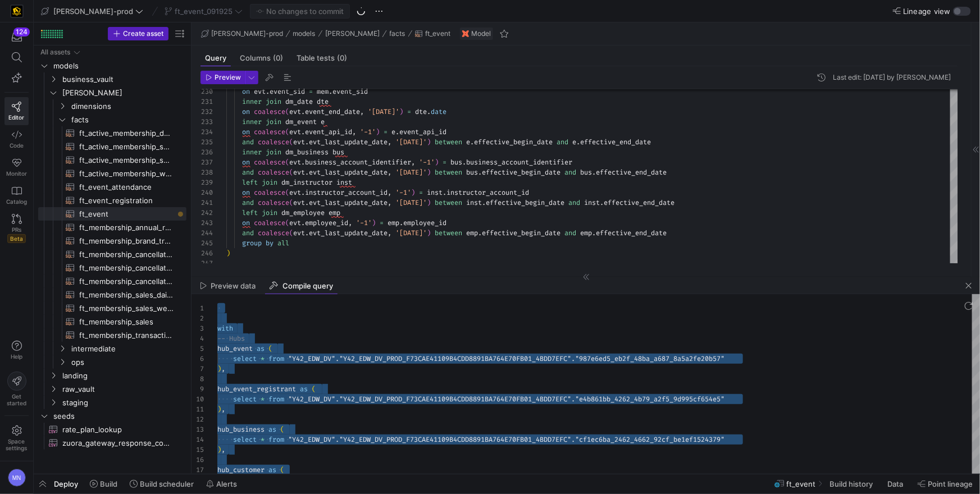 The image size is (980, 494). What do you see at coordinates (127, 187) in the screenshot?
I see `span: ft_event_attendance​​​​​​​​​​` at bounding box center [127, 187].